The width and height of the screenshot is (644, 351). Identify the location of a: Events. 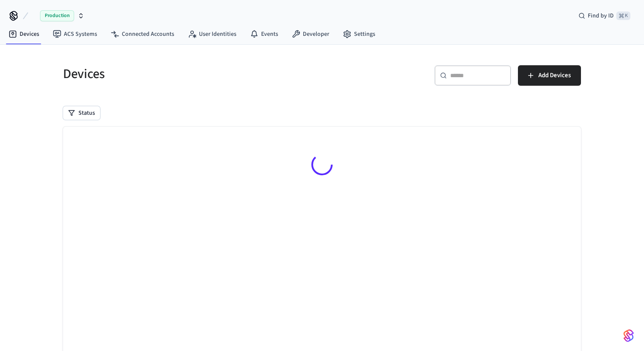
(264, 34).